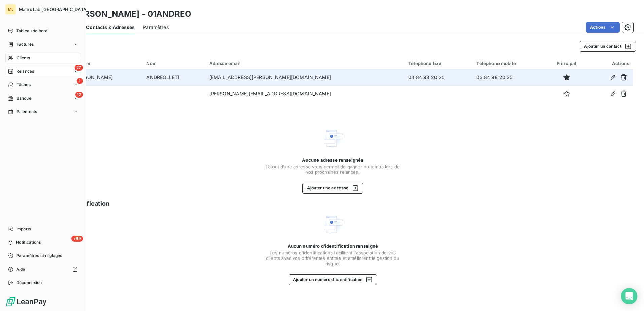 This screenshot has width=644, height=311. Describe the element at coordinates (43, 71) in the screenshot. I see `a: 27Relances` at that location.